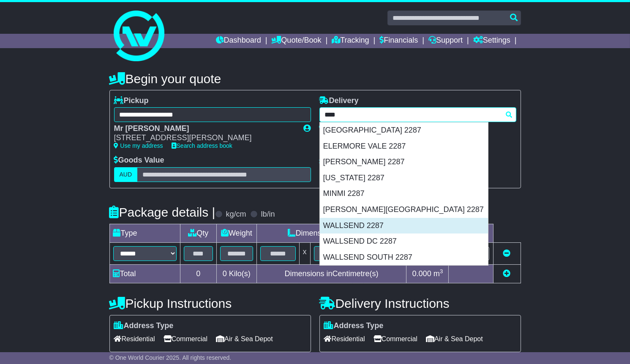  What do you see at coordinates (445, 41) in the screenshot?
I see `a: Support` at bounding box center [445, 41].